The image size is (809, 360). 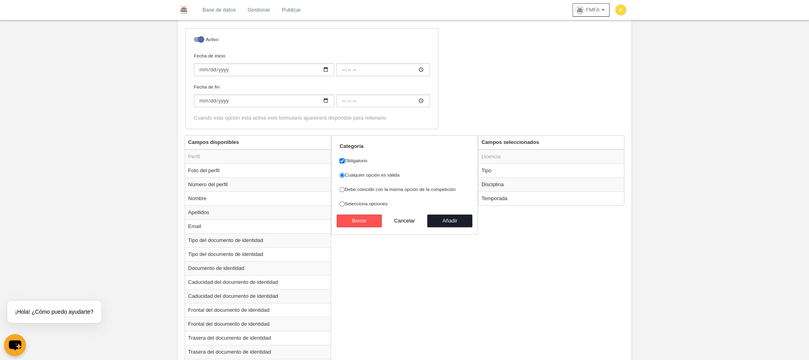 I want to click on label: Fecha de inicio, so click(x=312, y=64).